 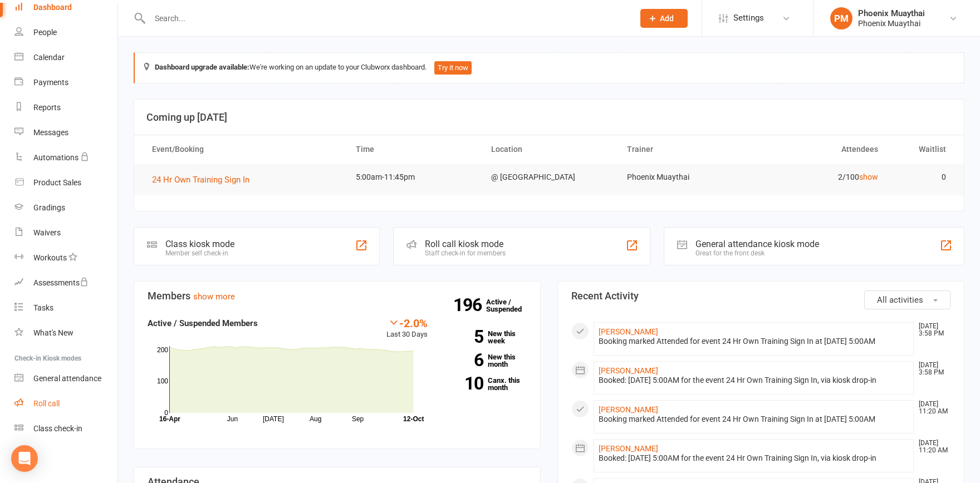 I want to click on span: 24 Hr Own Training Sign In, so click(x=200, y=179).